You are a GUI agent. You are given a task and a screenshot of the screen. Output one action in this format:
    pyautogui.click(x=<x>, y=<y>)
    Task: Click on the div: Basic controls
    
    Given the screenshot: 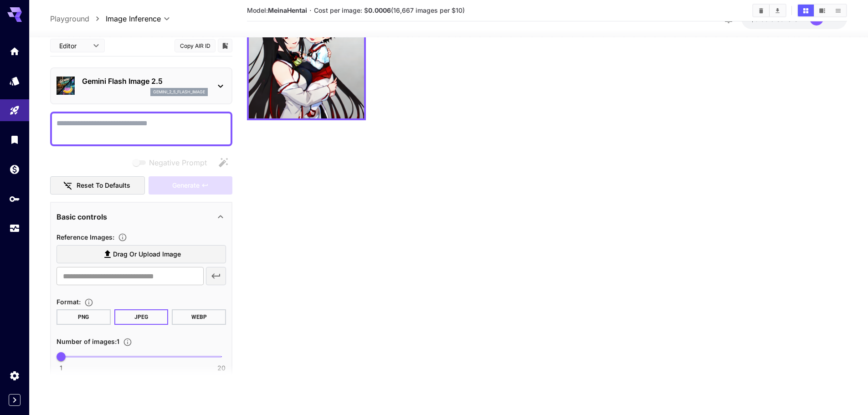 What is the action you would take?
    pyautogui.click(x=141, y=216)
    